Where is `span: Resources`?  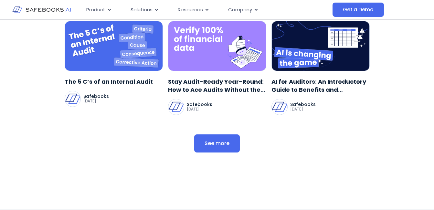
span: Resources is located at coordinates (190, 10).